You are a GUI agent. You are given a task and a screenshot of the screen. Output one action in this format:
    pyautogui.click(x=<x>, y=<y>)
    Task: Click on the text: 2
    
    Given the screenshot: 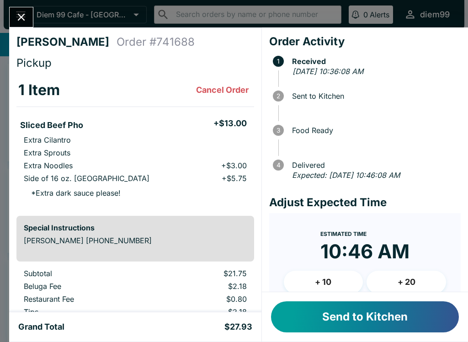 What is the action you would take?
    pyautogui.click(x=278, y=96)
    